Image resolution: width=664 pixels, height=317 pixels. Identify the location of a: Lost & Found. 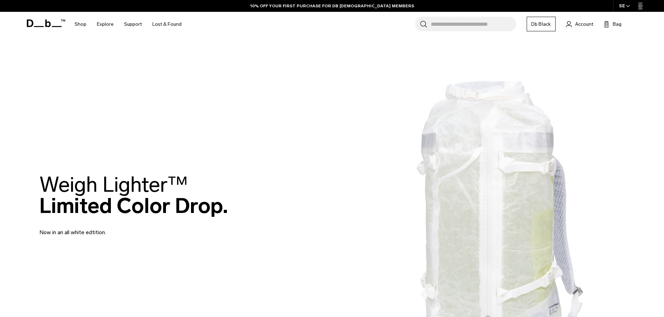
(167, 24).